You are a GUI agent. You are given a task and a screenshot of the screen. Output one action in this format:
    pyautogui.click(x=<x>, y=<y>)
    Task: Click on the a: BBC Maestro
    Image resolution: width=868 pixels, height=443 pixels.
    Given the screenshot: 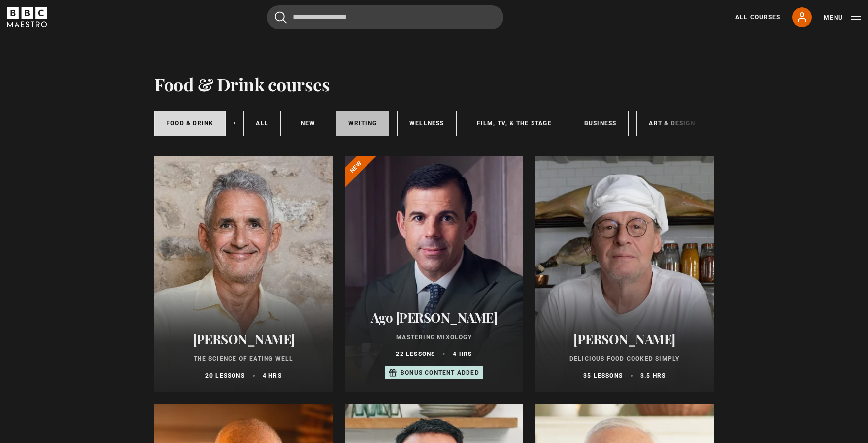 What is the action you would take?
    pyautogui.click(x=27, y=17)
    